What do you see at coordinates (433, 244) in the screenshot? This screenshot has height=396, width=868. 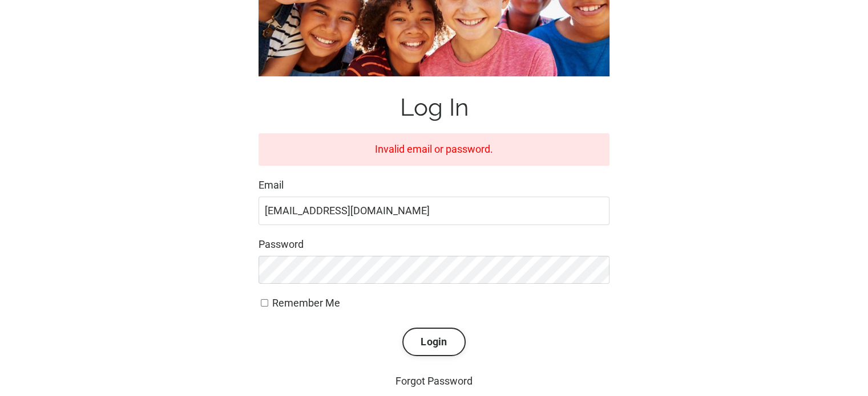 I see `label: Password` at bounding box center [433, 244].